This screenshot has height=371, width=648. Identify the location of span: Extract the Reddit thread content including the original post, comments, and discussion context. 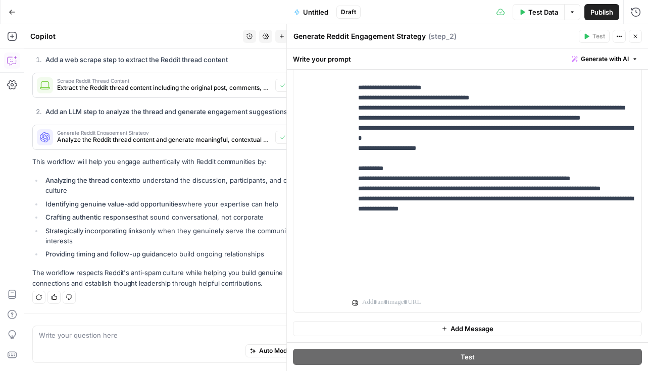
(164, 88).